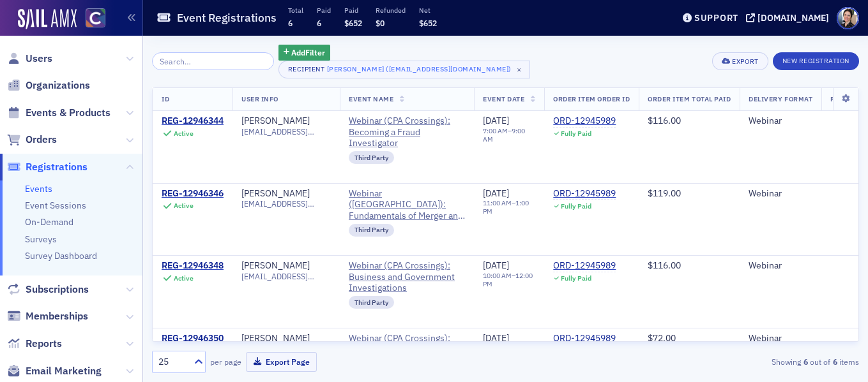  Describe the element at coordinates (56, 290) in the screenshot. I see `span: Subscriptions` at that location.